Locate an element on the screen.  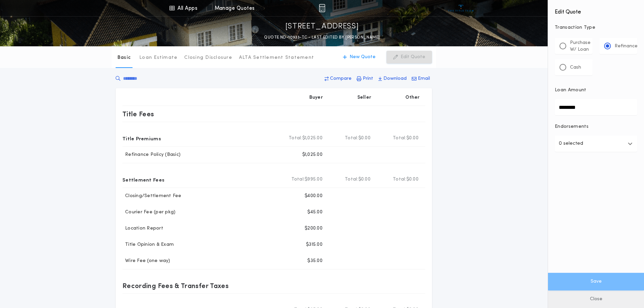
p: Wire Fee (one way) is located at coordinates (146, 261).